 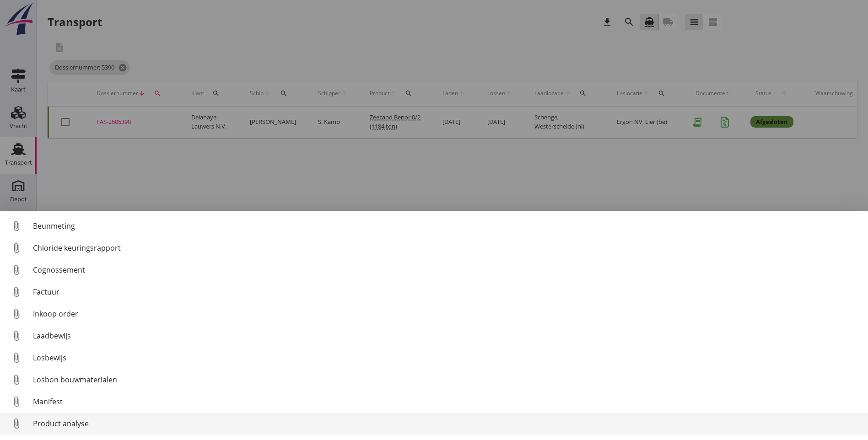 I want to click on div: Losbewijs, so click(x=446, y=358).